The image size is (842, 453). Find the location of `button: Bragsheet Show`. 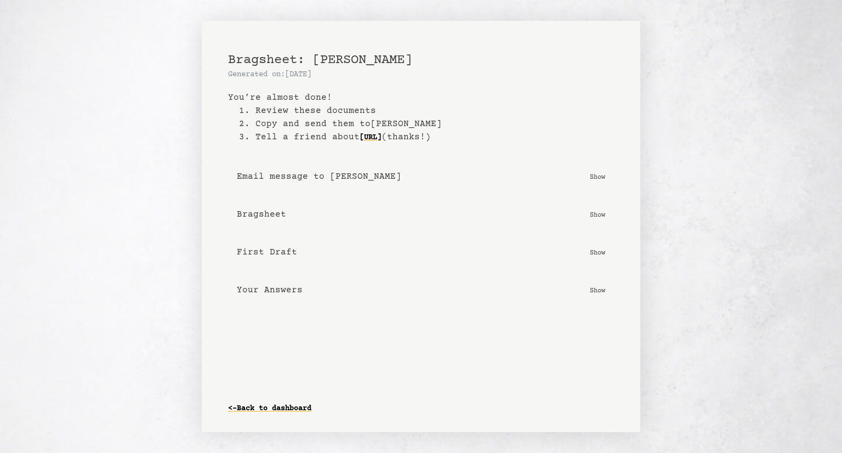

button: Bragsheet Show is located at coordinates (421, 214).